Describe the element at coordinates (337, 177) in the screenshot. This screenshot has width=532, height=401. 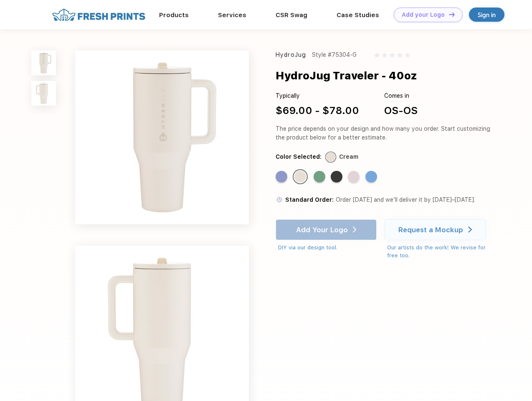
I see `div: Black` at that location.